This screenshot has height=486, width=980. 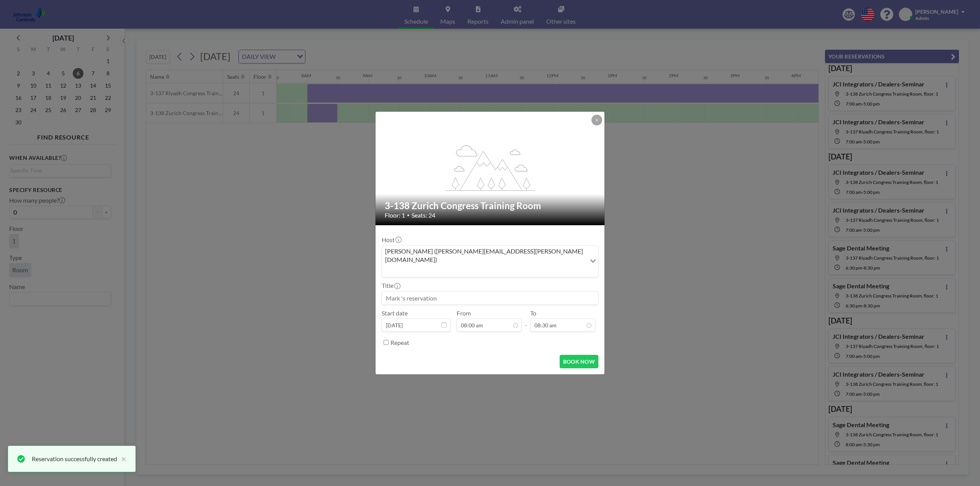 I want to click on label: Start date, so click(x=395, y=313).